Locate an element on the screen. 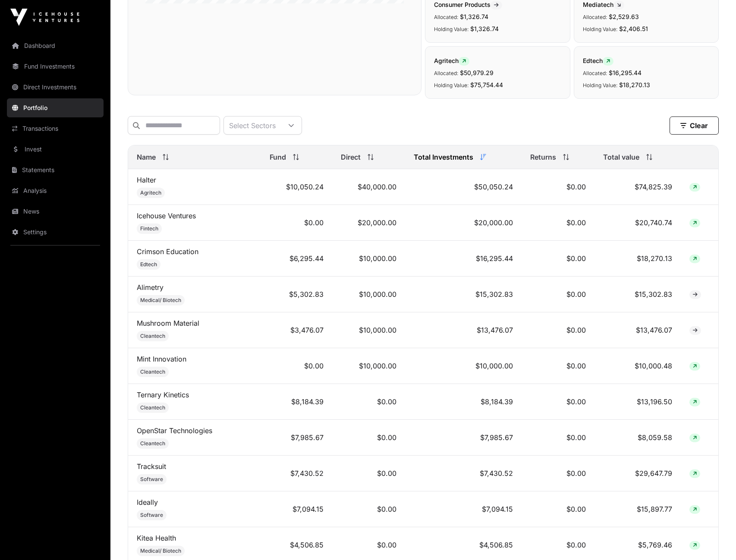 The width and height of the screenshot is (736, 560). span: $2,406.51 is located at coordinates (634, 28).